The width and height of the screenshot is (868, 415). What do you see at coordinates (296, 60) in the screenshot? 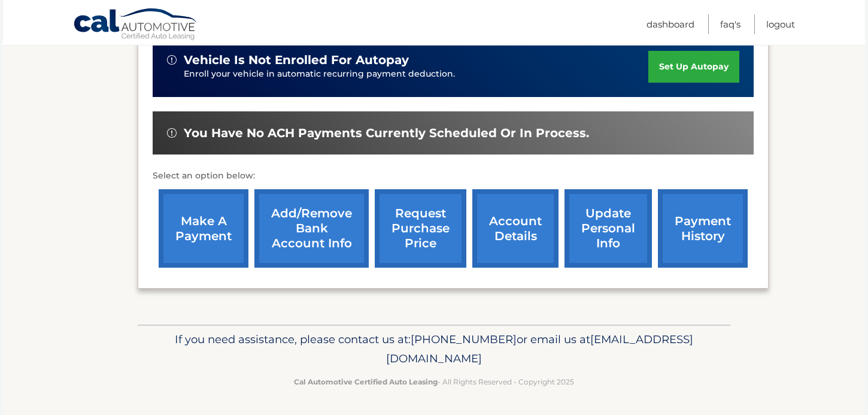
I see `span: vehicle is not enrolled for autopay` at bounding box center [296, 60].